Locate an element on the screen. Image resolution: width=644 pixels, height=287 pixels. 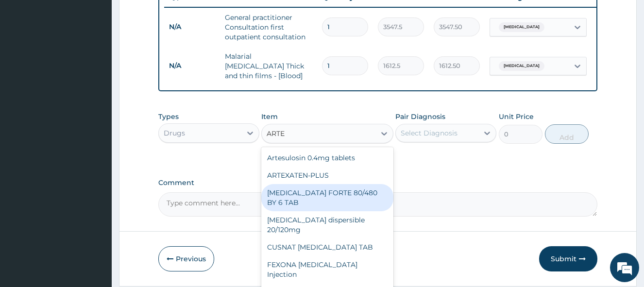
div: ARTEXATEN-PLUS is located at coordinates (327, 175).